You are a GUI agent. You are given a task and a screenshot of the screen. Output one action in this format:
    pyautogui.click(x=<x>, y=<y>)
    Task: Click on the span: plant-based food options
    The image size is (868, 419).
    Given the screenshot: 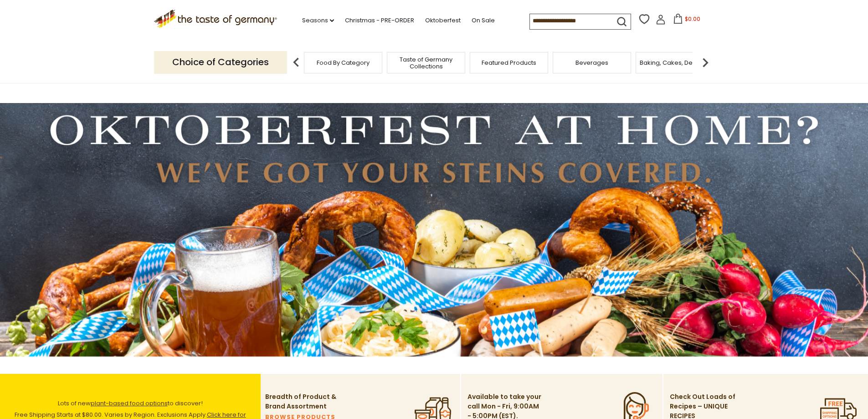 What is the action you would take?
    pyautogui.click(x=129, y=403)
    